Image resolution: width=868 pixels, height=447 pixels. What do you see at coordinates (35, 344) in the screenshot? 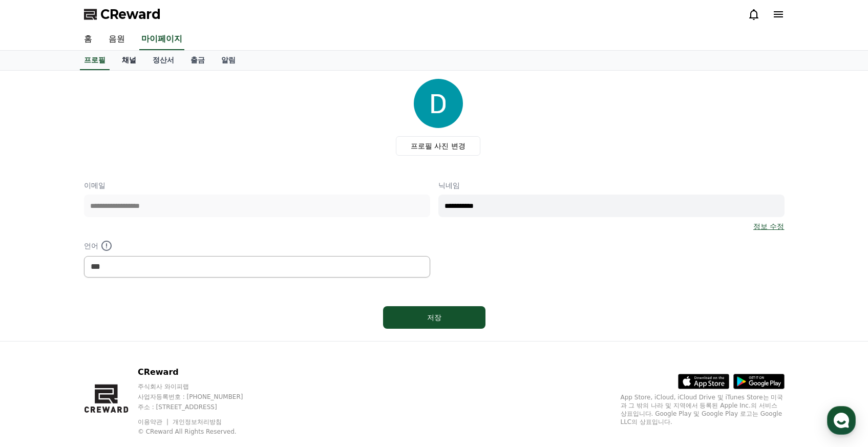
I see `span: 홈` at bounding box center [35, 344].